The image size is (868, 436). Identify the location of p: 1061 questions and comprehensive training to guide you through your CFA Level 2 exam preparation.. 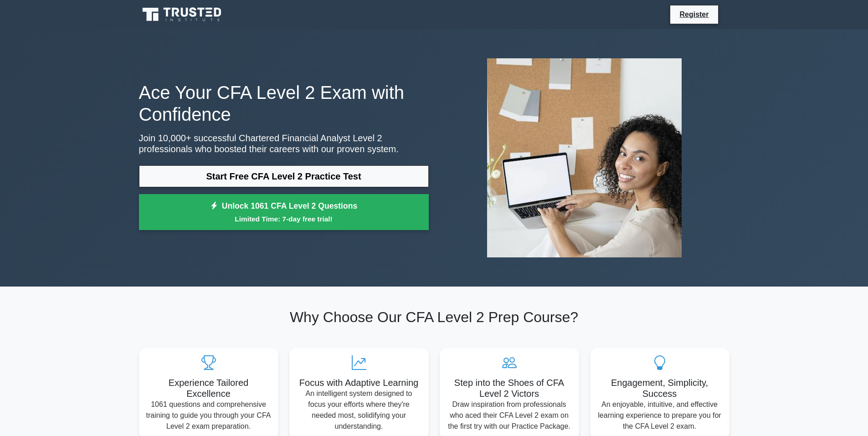
(209, 415).